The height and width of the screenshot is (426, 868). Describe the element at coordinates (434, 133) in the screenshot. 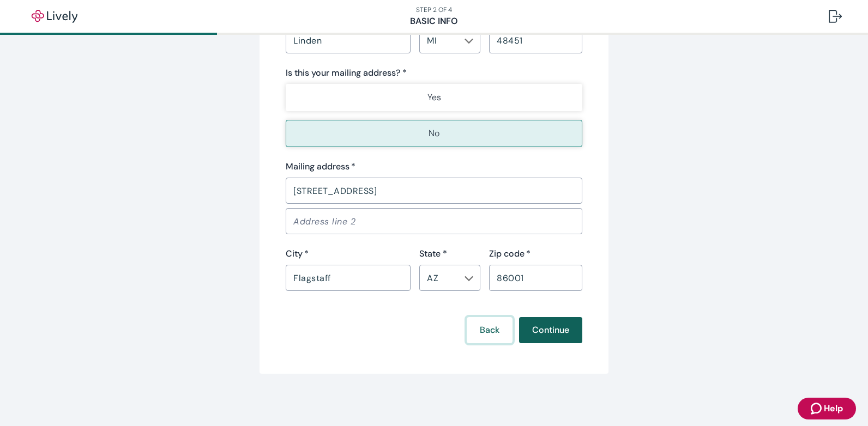

I see `p: No` at that location.